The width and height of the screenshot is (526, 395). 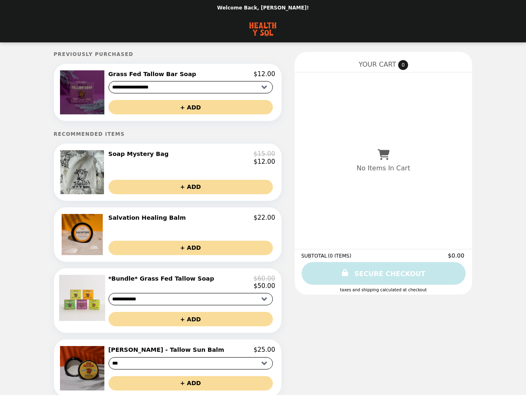 What do you see at coordinates (340, 256) in the screenshot?
I see `span: ( 0 ITEMS )` at bounding box center [340, 256].